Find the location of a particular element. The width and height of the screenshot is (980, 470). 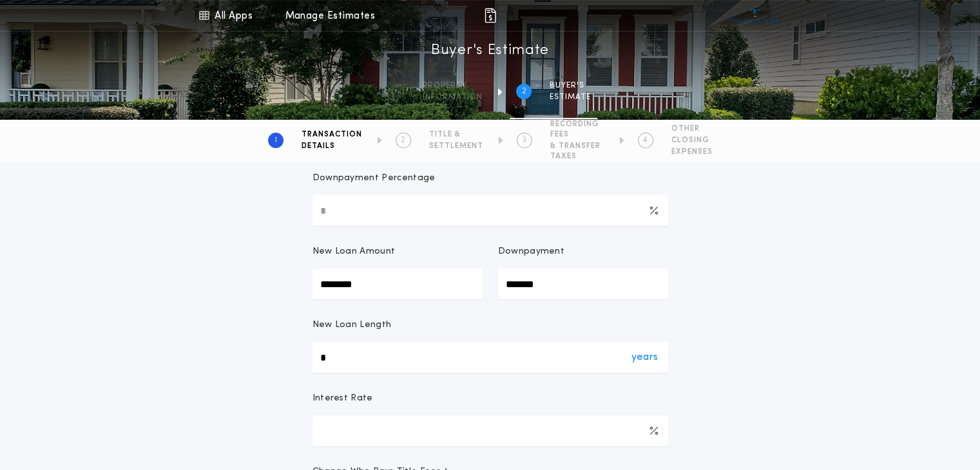

h2: 4 is located at coordinates (645, 140).